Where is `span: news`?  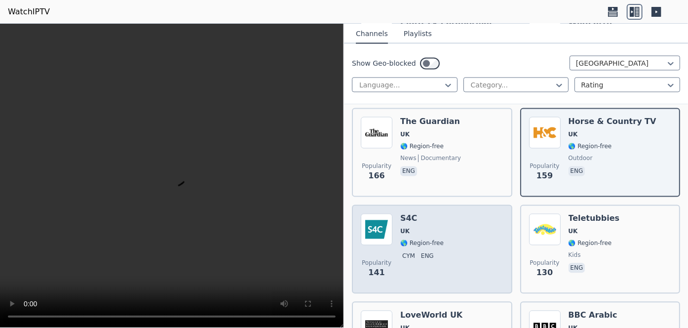
span: news is located at coordinates (408, 158).